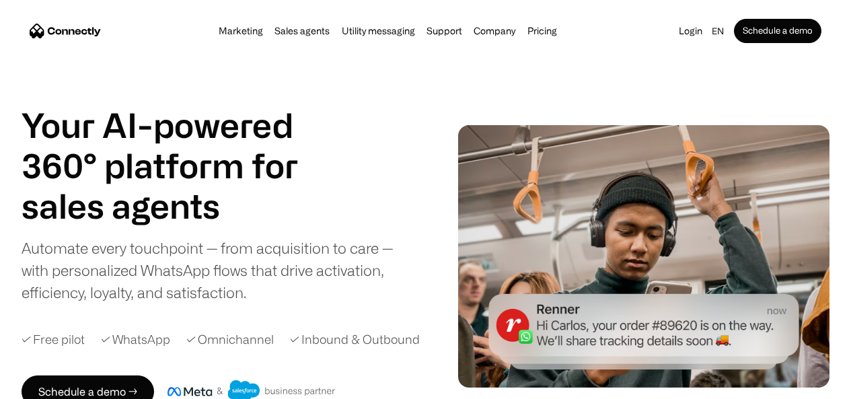 The width and height of the screenshot is (851, 399). What do you see at coordinates (176, 206) in the screenshot?
I see `div: 1 of 4` at bounding box center [176, 206].